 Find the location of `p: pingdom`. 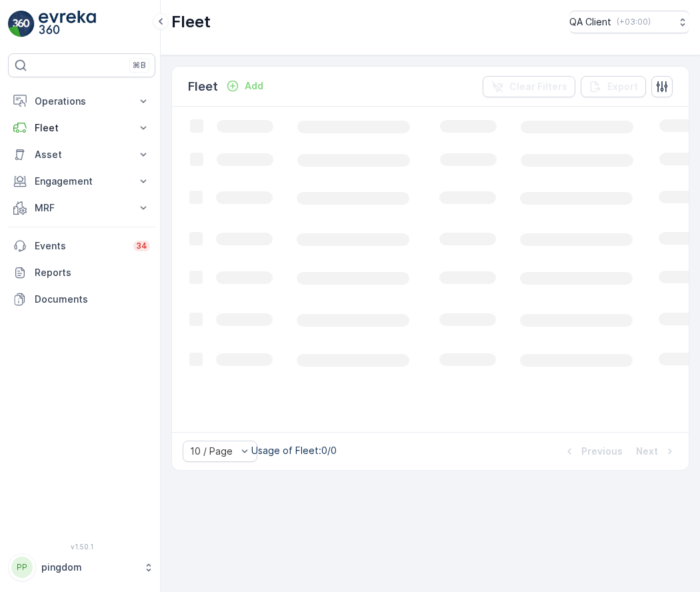

p: pingdom is located at coordinates (89, 567).